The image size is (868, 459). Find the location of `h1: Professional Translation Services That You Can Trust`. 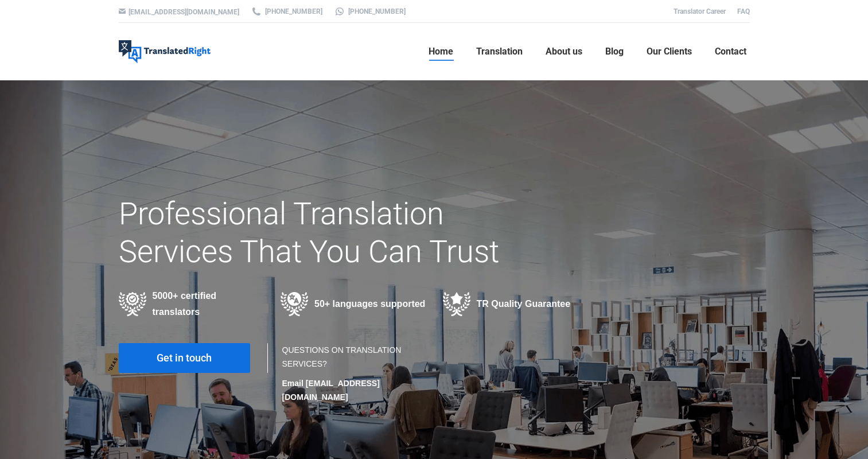

h1: Professional Translation Services That You Can Trust is located at coordinates (326, 233).